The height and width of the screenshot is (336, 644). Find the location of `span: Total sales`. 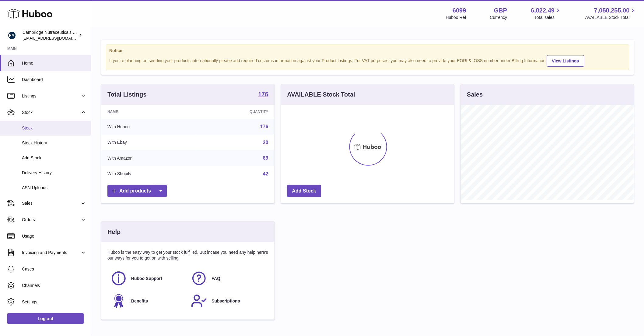

span: Total sales is located at coordinates (548, 17).